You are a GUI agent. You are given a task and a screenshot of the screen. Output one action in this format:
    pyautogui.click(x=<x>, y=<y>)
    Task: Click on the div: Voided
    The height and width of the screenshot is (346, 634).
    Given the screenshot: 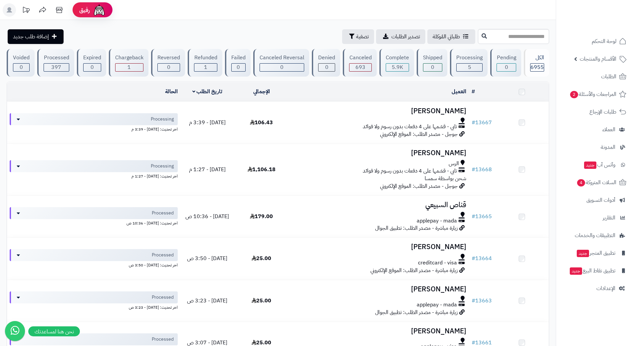 What is the action you would take?
    pyautogui.click(x=21, y=58)
    